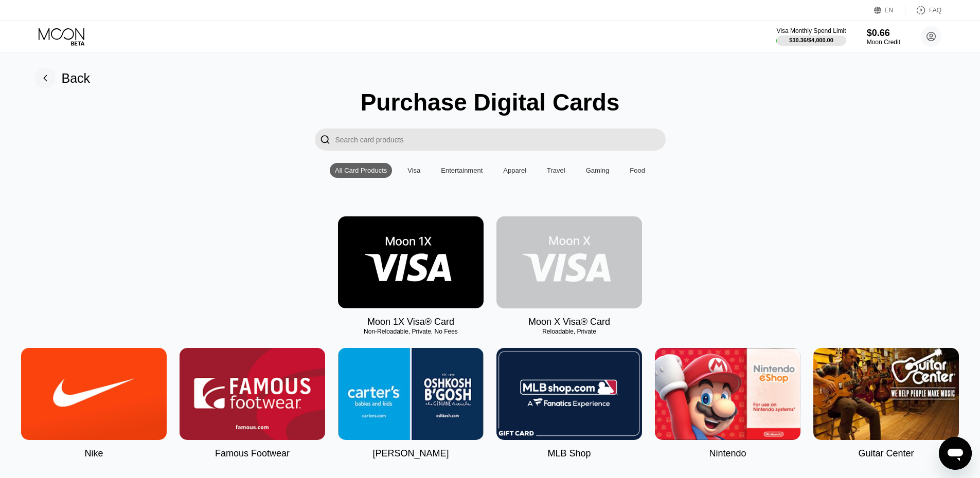 The image size is (980, 478). I want to click on div: MLB Shop, so click(568, 453).